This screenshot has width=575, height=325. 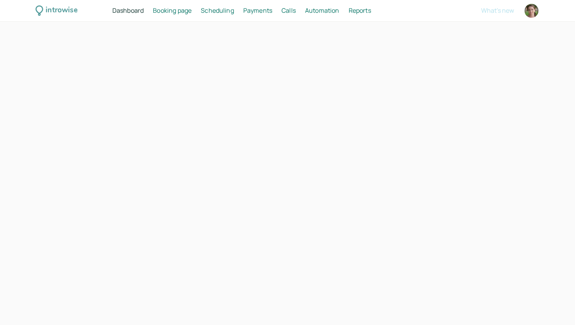 What do you see at coordinates (531, 11) in the screenshot?
I see `a: Account` at bounding box center [531, 11].